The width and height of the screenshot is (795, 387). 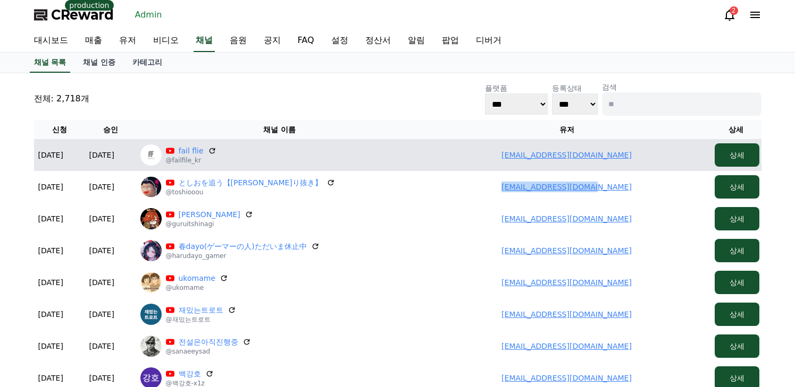 What do you see at coordinates (151, 251) in the screenshot?
I see `img: 春dayo(ゲーマーの人)ただいま休止中` at bounding box center [151, 251].